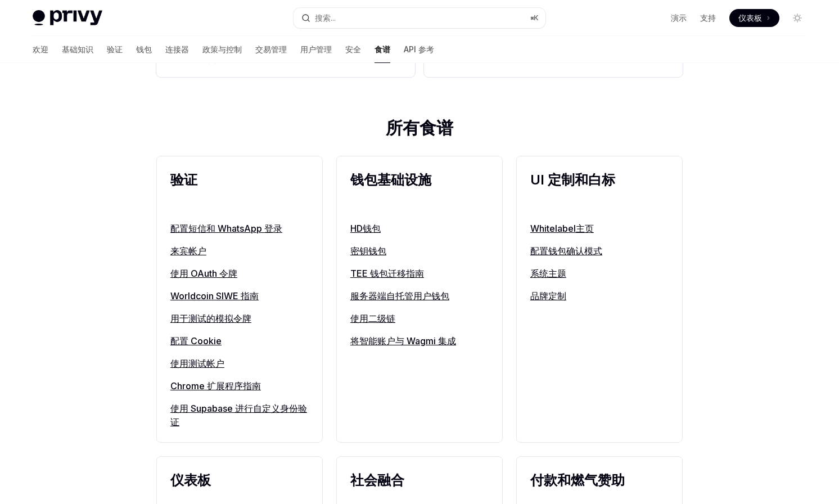 This screenshot has width=839, height=504. What do you see at coordinates (754, 18) in the screenshot?
I see `a: 仪表板` at bounding box center [754, 18].